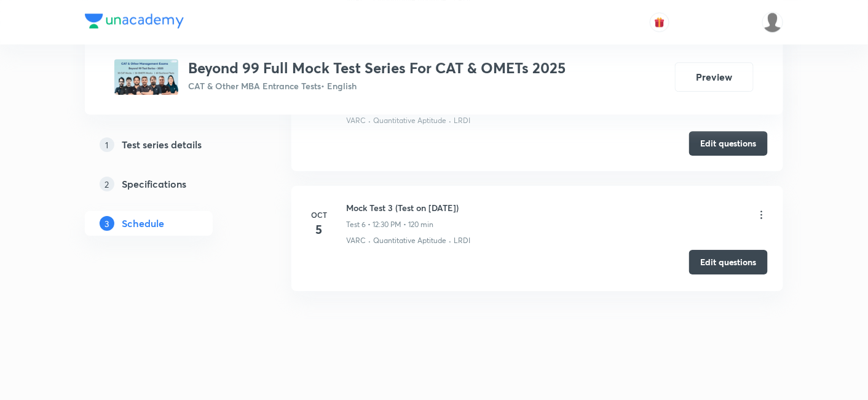 The height and width of the screenshot is (400, 868). Describe the element at coordinates (168, 184) in the screenshot. I see `a: 2Specifications` at that location.